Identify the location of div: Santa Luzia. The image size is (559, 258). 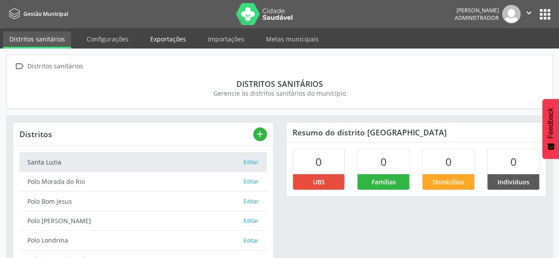
(135, 162).